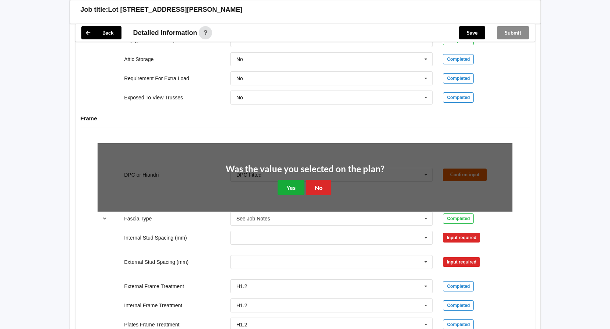  What do you see at coordinates (305, 169) in the screenshot?
I see `h2: Was the value you selected on the plan?` at bounding box center [305, 169].